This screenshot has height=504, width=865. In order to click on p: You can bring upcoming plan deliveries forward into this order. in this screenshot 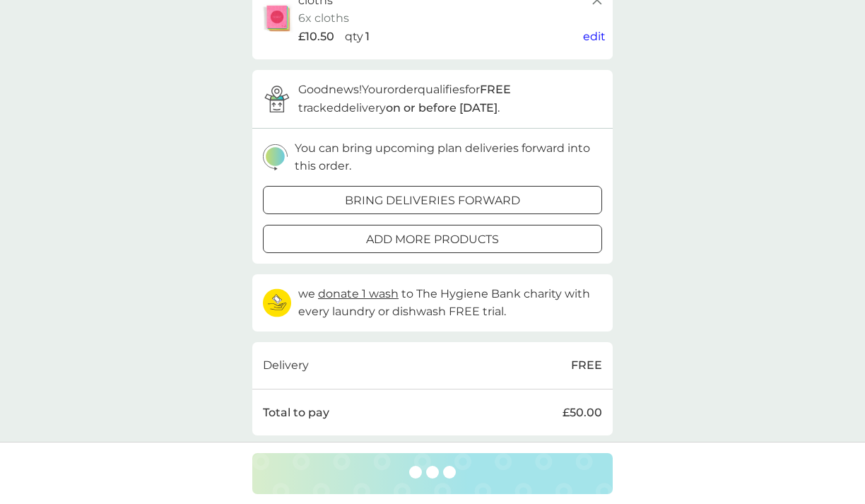, I will do `click(448, 157)`.